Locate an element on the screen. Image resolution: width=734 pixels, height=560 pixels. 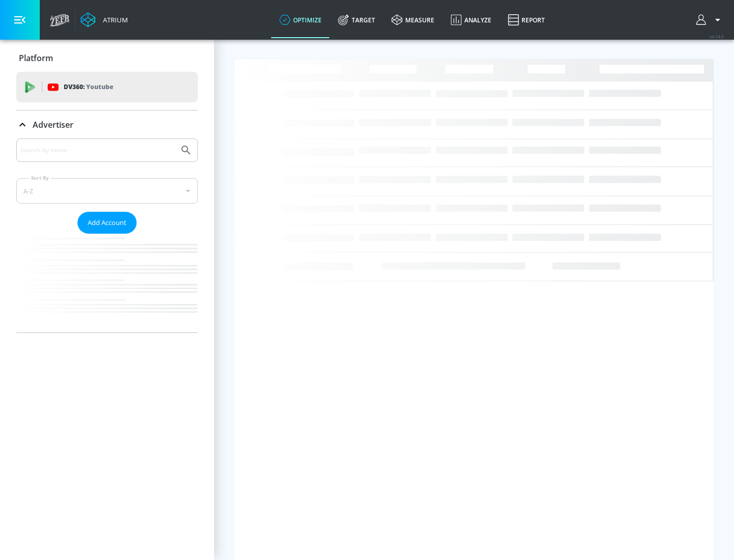
span: Add Account is located at coordinates (107, 222).